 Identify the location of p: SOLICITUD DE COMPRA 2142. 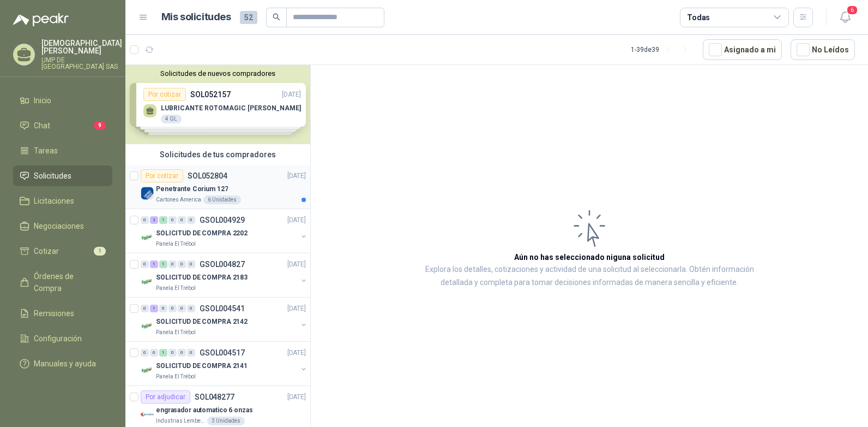
(202, 322).